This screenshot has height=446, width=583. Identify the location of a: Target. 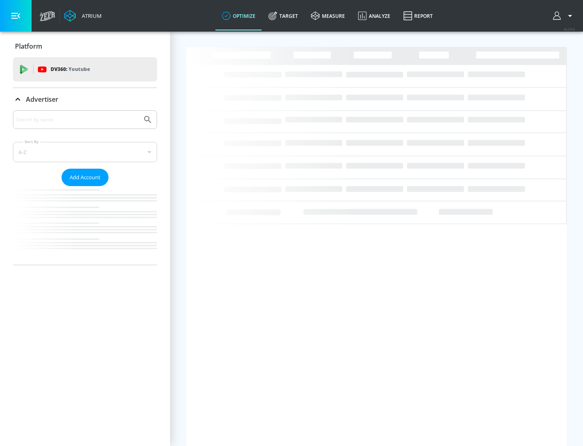
(283, 16).